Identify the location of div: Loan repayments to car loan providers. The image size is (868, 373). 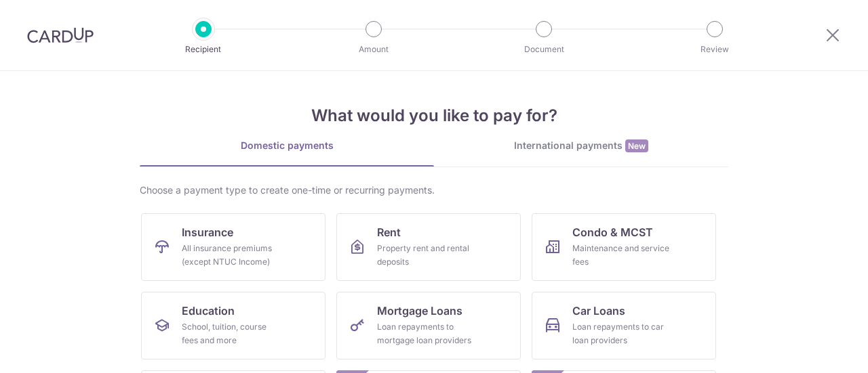
(621, 334).